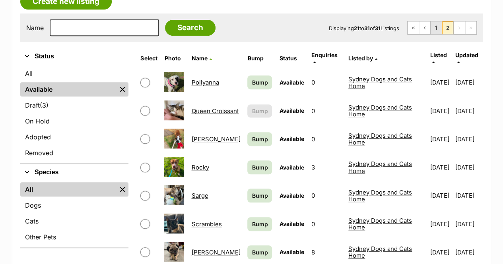 The height and width of the screenshot is (264, 503). Describe the element at coordinates (74, 105) in the screenshot. I see `a: Draft` at that location.